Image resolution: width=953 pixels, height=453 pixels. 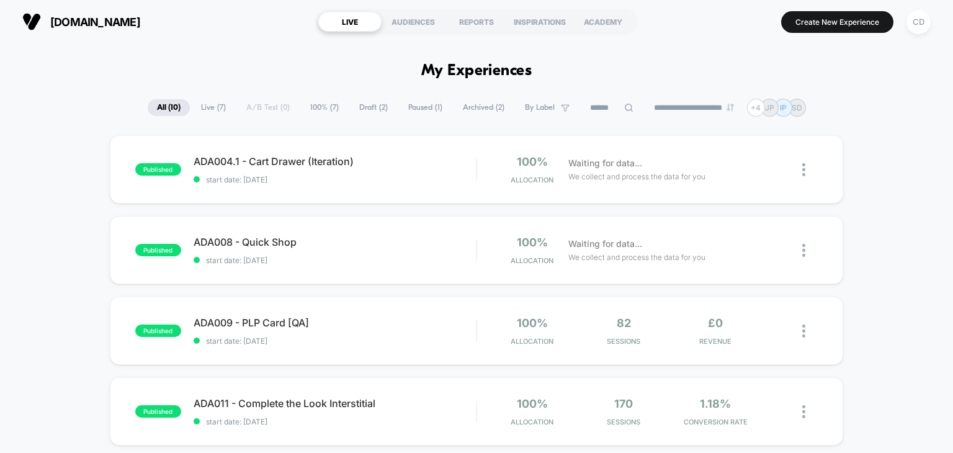 I want to click on span: All ( 10 ), so click(x=169, y=107).